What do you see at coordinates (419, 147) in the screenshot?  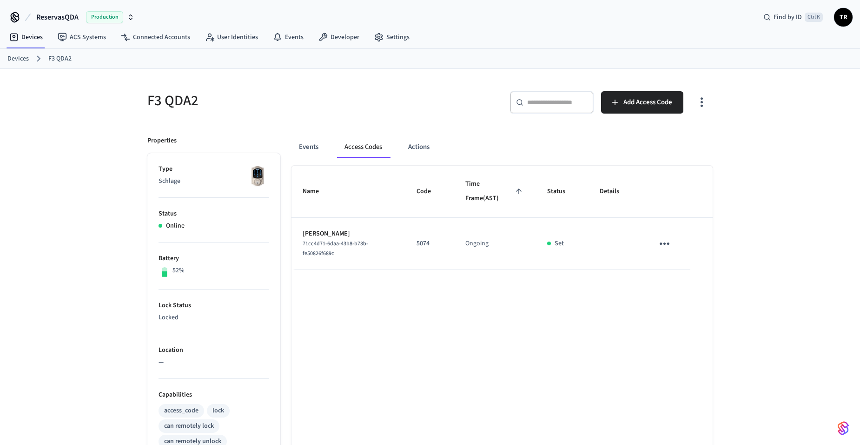 I see `button: Actions` at bounding box center [419, 147].